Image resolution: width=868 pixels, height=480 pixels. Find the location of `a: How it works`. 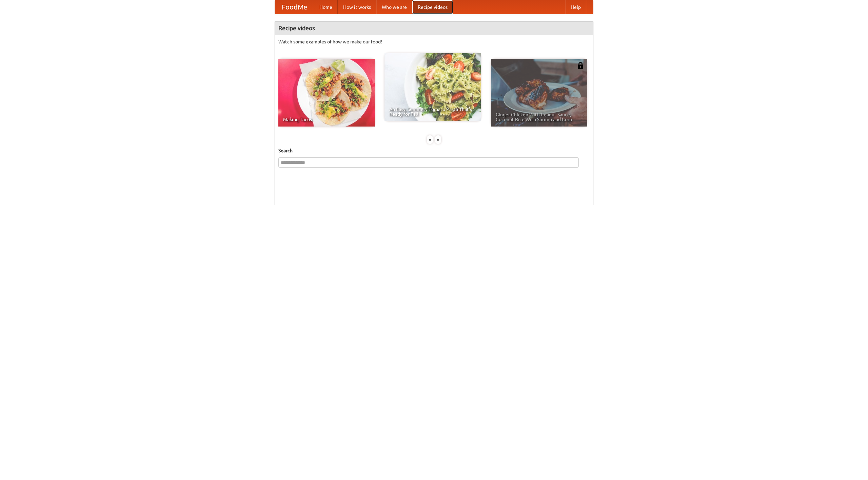

a: How it works is located at coordinates (357, 7).